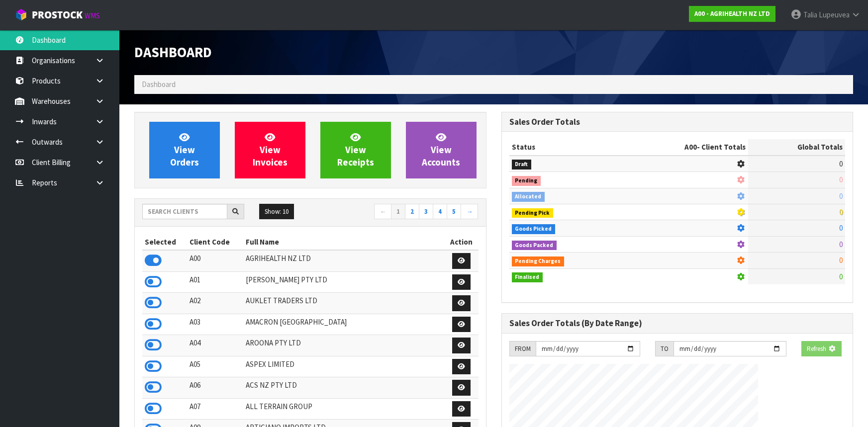  Describe the element at coordinates (528, 197) in the screenshot. I see `span: Allocated` at that location.